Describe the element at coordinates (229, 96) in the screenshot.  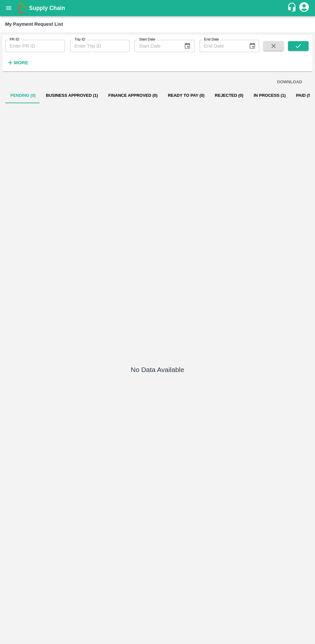
I see `button: Rejected (0)` at that location.